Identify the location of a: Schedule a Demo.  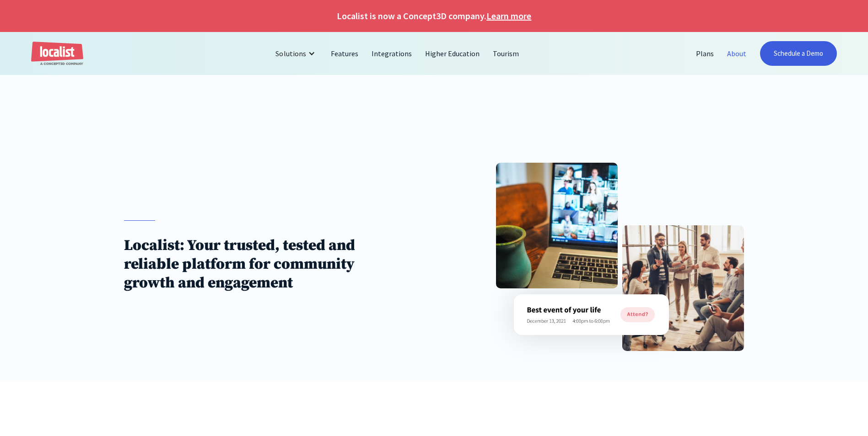
(798, 53).